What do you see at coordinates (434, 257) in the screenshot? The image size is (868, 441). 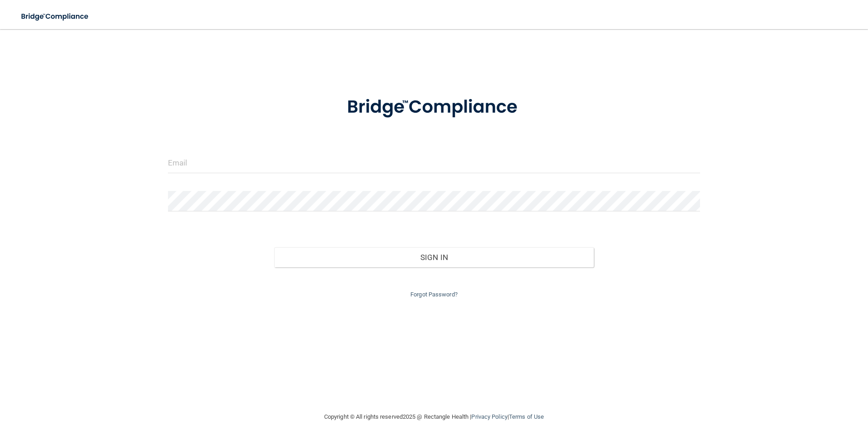 I see `button: Sign In` at bounding box center [434, 257].